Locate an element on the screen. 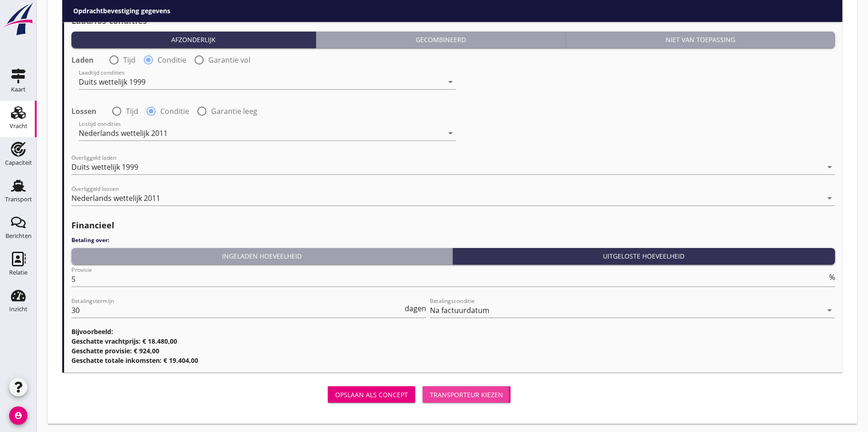 This screenshot has width=868, height=432. button: Gecombineerd is located at coordinates (441, 40).